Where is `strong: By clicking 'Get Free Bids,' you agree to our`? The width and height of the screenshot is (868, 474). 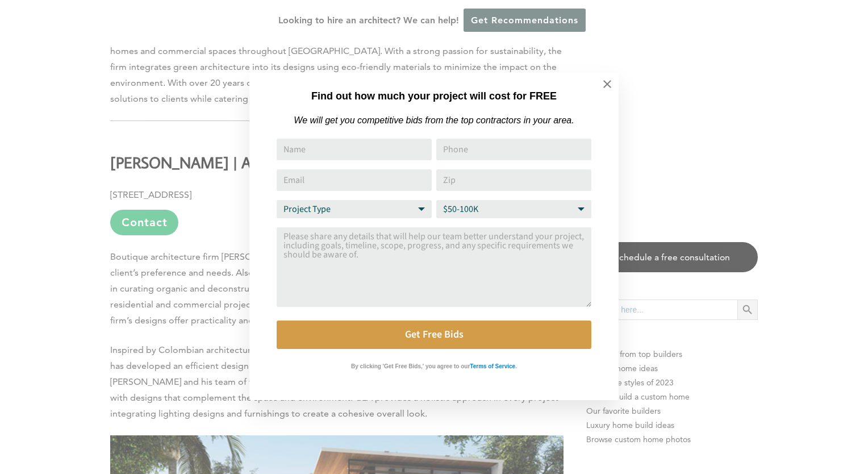
strong: By clicking 'Get Free Bids,' you agree to our is located at coordinates (410, 366).